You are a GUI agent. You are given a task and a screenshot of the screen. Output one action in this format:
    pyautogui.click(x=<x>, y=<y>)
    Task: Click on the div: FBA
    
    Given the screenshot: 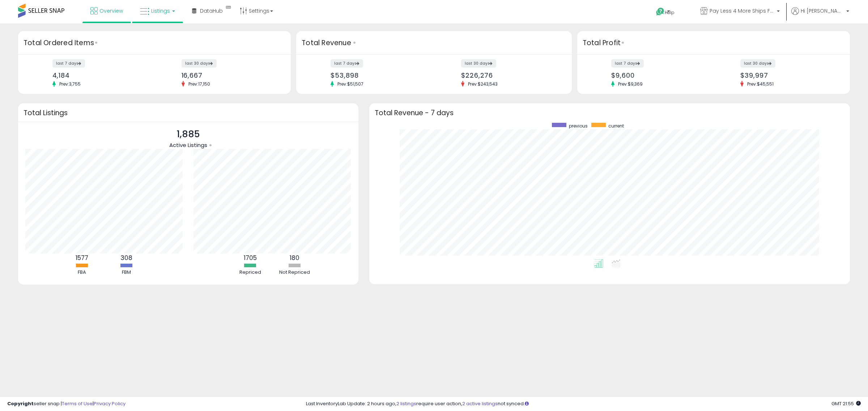 What is the action you would take?
    pyautogui.click(x=81, y=273)
    